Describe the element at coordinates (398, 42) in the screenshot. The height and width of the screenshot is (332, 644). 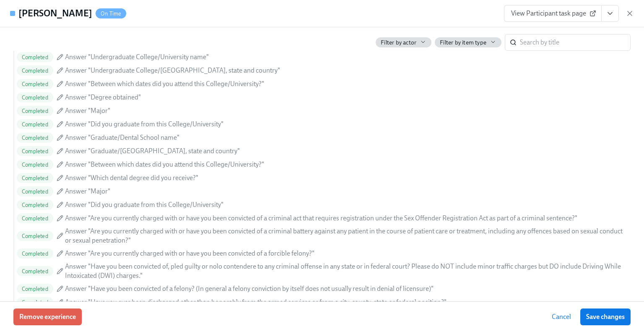
I see `span: Filter by actor` at that location.